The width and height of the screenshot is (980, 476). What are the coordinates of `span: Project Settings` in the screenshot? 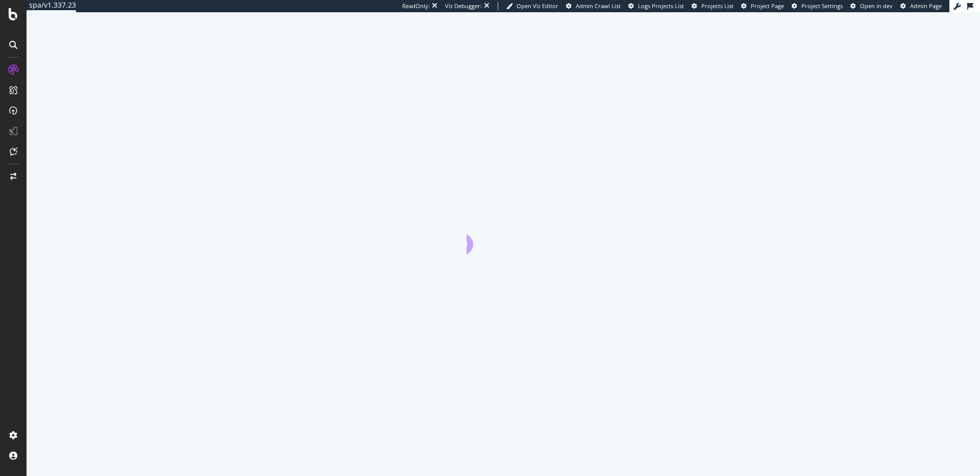 It's located at (821, 6).